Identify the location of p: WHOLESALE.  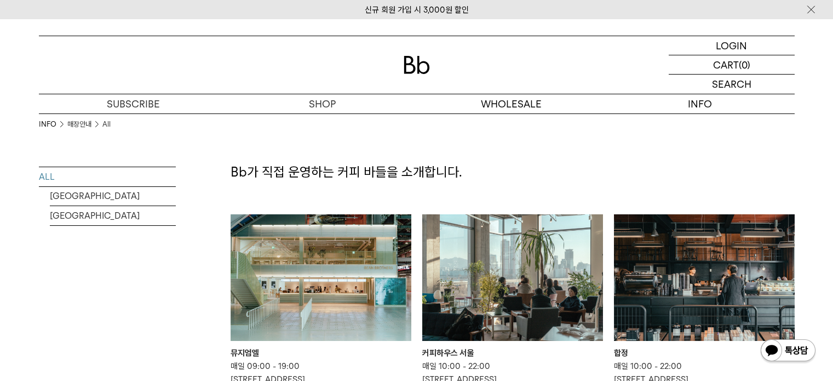
(511, 103).